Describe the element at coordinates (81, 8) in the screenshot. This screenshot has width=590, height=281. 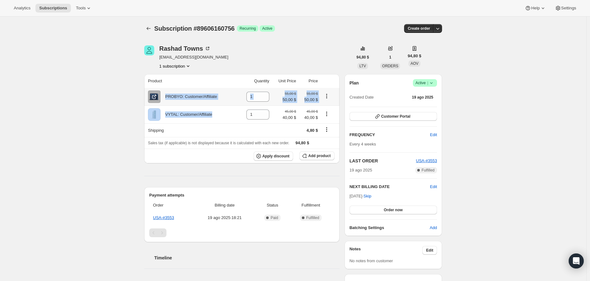
I see `span: Tools` at that location.